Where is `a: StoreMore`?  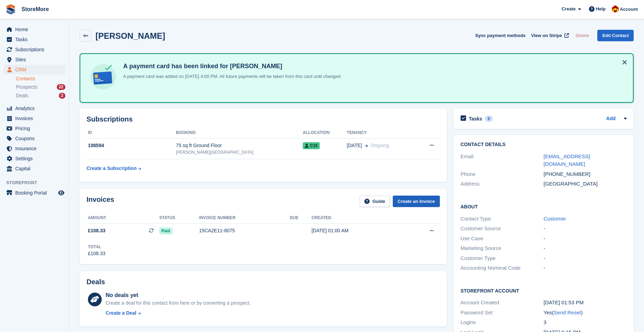 a: StoreMore is located at coordinates (35, 9).